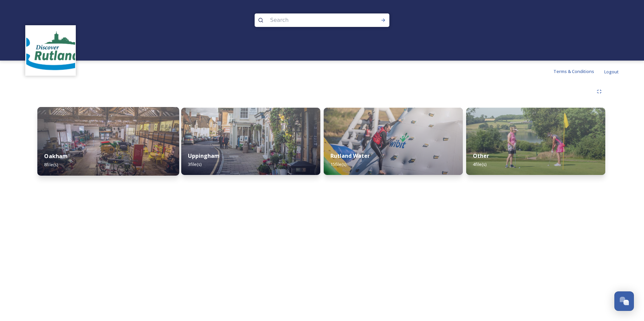 This screenshot has height=321, width=644. Describe the element at coordinates (194, 164) in the screenshot. I see `span: 3 file(s)` at that location.